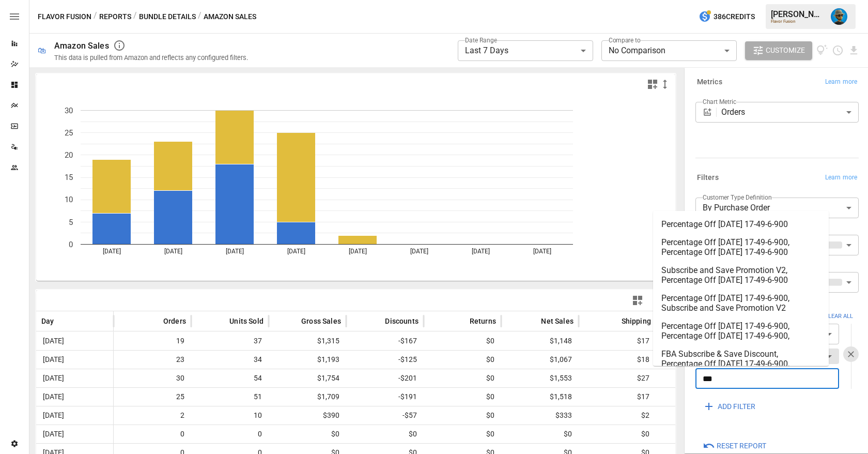 The width and height of the screenshot is (868, 454). Describe the element at coordinates (308, 378) in the screenshot. I see `span: $1,754` at that location.